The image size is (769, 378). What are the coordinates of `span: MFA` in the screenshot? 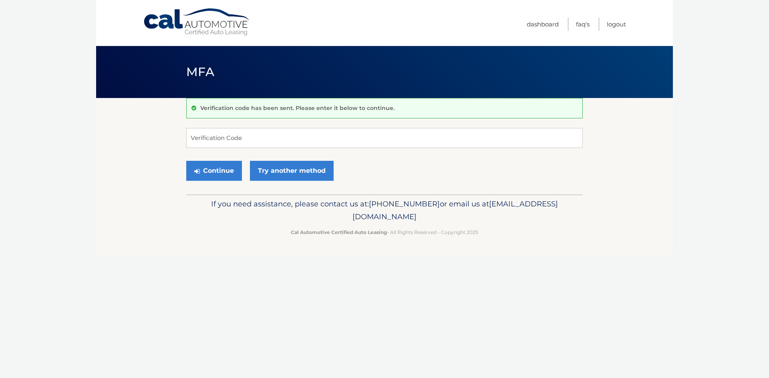 It's located at (200, 72).